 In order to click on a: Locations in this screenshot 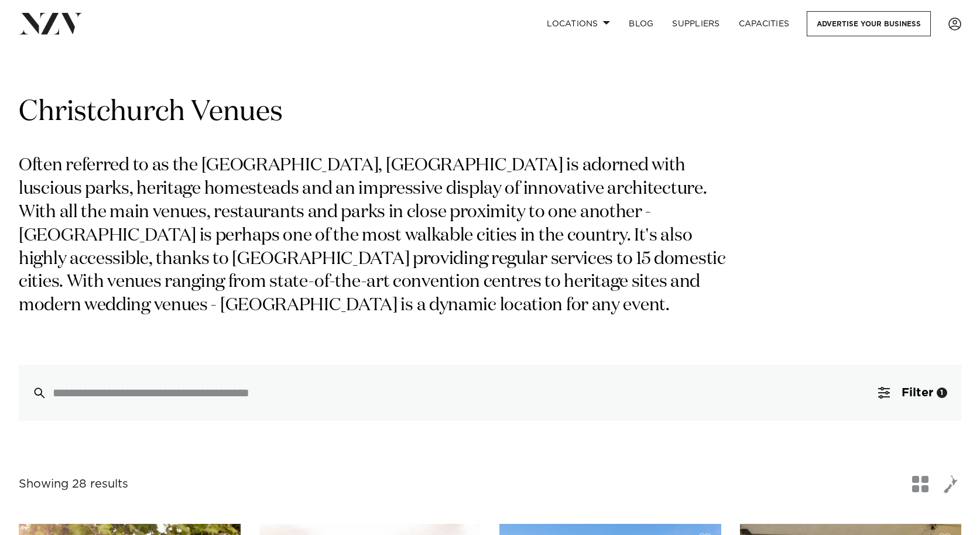, I will do `click(578, 24)`.